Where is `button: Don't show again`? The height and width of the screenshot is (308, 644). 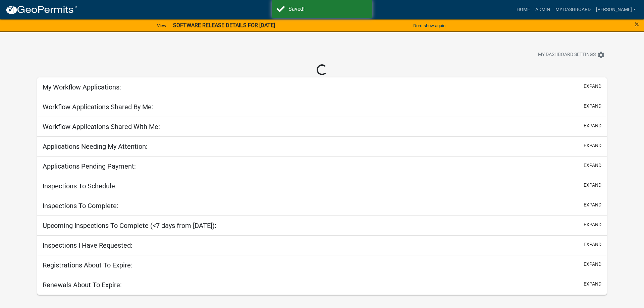 button: Don't show again is located at coordinates (429, 26).